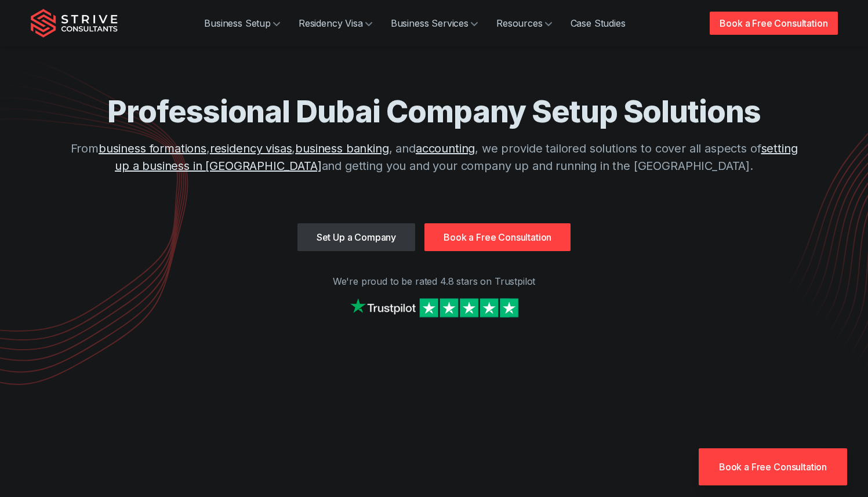 The height and width of the screenshot is (497, 868). Describe the element at coordinates (434, 307) in the screenshot. I see `img: Strive on Trustpilot` at that location.